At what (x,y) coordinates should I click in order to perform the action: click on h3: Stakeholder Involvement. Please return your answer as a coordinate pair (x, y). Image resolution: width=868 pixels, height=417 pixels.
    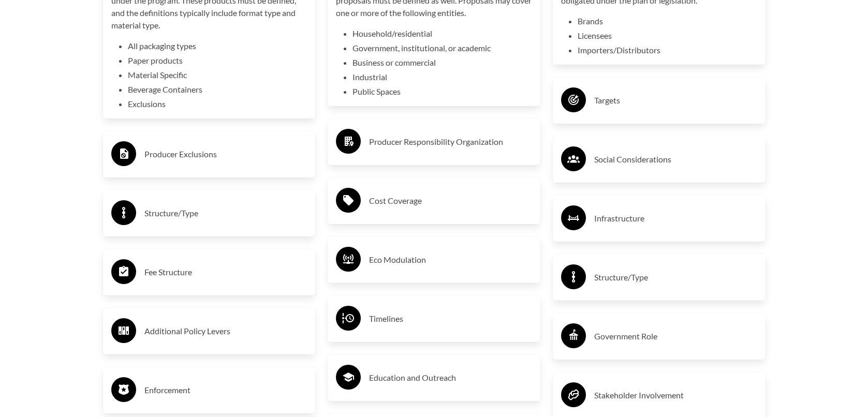
    Looking at the image, I should click on (675, 395).